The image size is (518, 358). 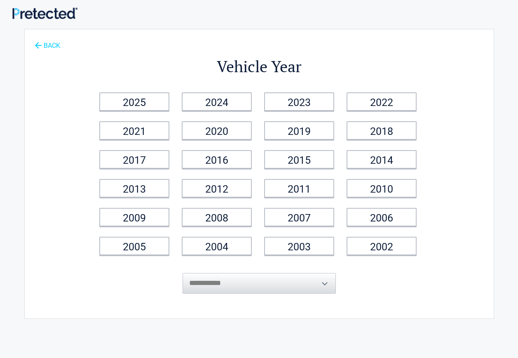 What do you see at coordinates (217, 188) in the screenshot?
I see `a: 2012` at bounding box center [217, 188].